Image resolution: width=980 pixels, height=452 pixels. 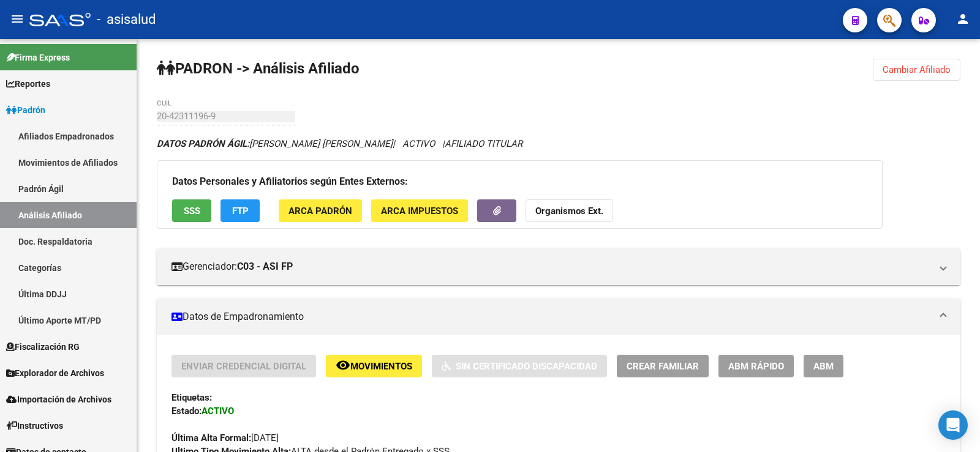 What do you see at coordinates (203, 144) in the screenshot?
I see `strong: DATOS PADRÓN ÁGIL:` at bounding box center [203, 144].